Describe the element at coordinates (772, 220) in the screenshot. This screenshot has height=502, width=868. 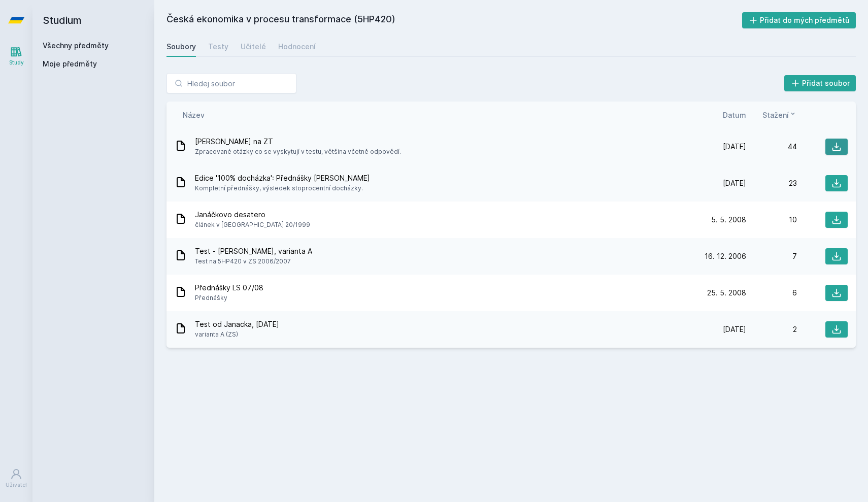
I see `div: 10` at that location.